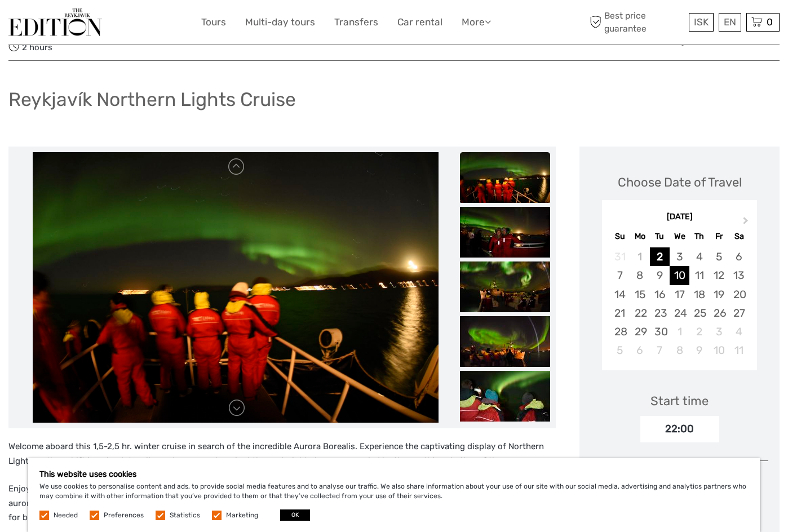  I want to click on div: Sa, so click(739, 236).